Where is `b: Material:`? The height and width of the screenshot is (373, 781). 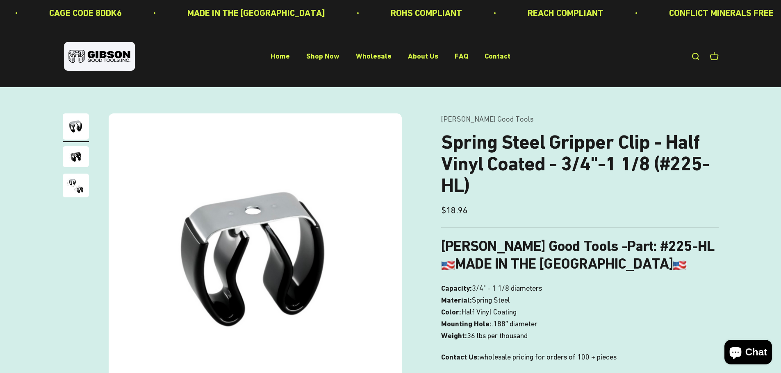
b: Material: is located at coordinates (456, 300).